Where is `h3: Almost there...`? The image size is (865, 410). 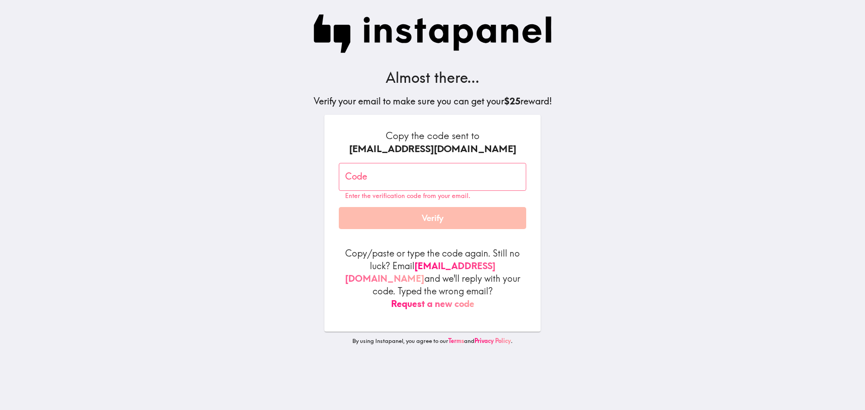 h3: Almost there... is located at coordinates (432, 77).